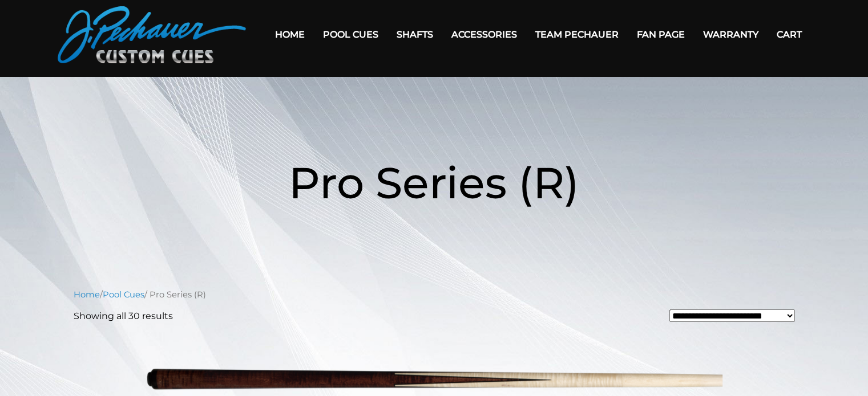  What do you see at coordinates (789, 34) in the screenshot?
I see `a: Cart` at bounding box center [789, 34].